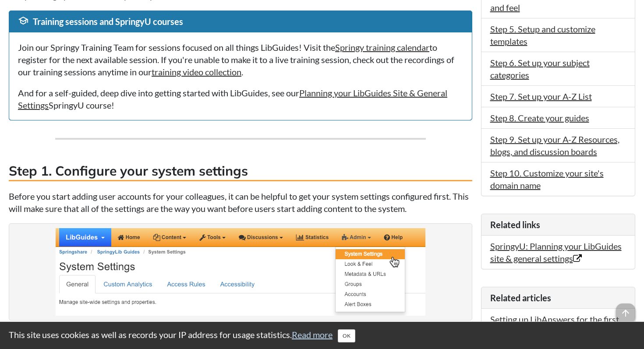 This screenshot has width=644, height=349. Describe the element at coordinates (625, 313) in the screenshot. I see `span: arrow_upward` at that location.